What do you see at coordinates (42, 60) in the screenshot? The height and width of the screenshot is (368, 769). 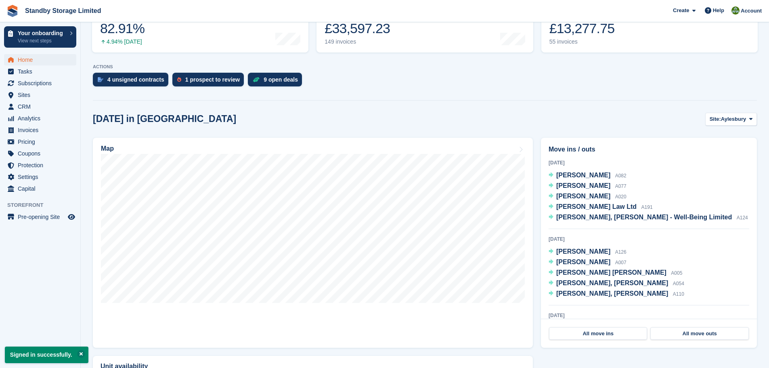 I see `span: Home` at bounding box center [42, 60].